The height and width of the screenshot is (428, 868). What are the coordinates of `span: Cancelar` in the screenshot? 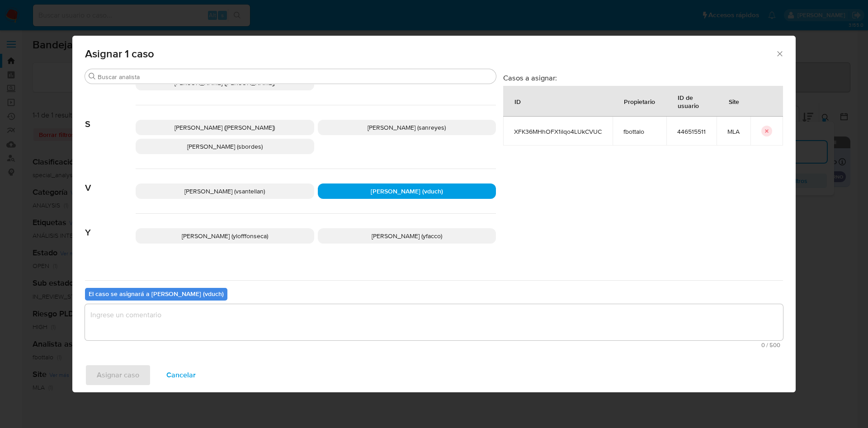 It's located at (181, 375).